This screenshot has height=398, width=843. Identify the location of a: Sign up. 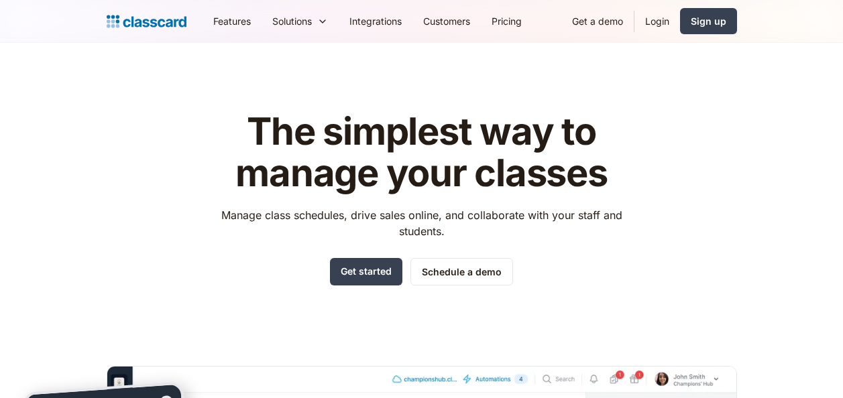
(708, 21).